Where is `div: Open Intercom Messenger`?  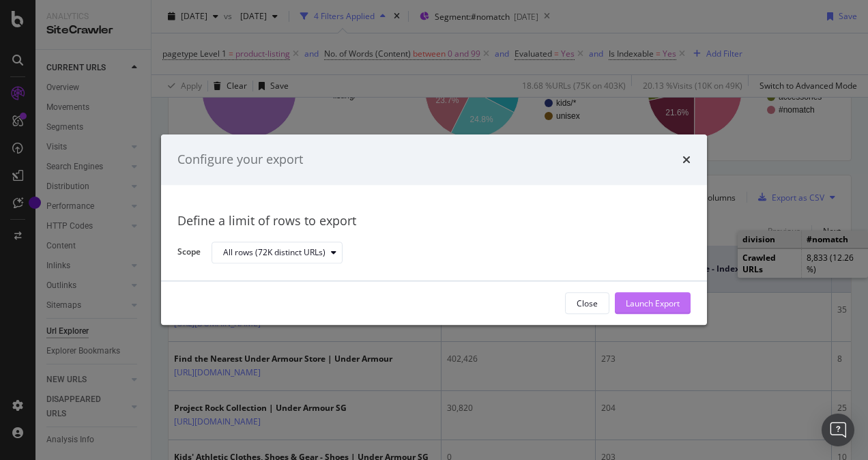 div: Open Intercom Messenger is located at coordinates (838, 430).